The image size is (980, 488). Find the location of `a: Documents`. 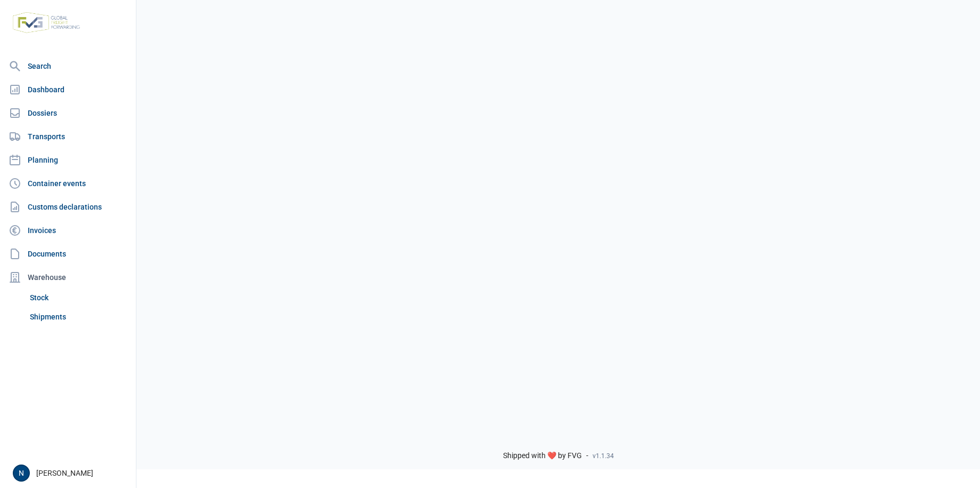

a: Documents is located at coordinates (68, 254).